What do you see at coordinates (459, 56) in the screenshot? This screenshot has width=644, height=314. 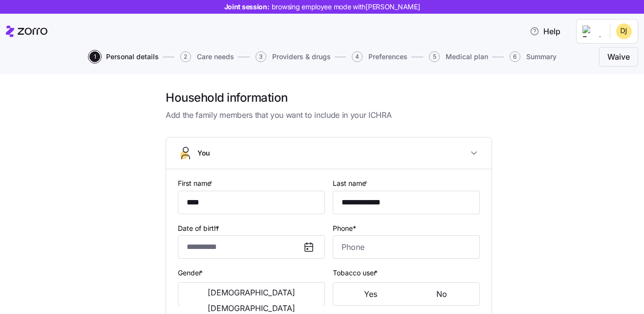 I see `button: 5Medical plan` at bounding box center [459, 56].